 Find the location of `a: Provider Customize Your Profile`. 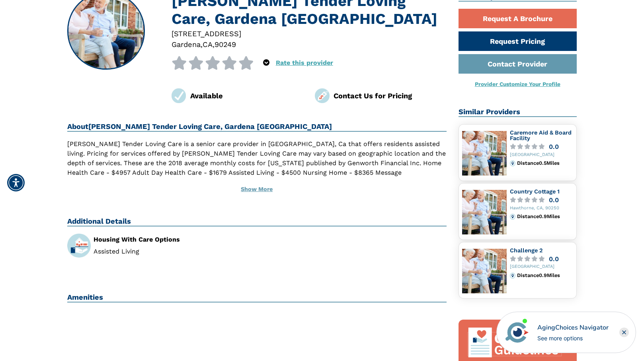

a: Provider Customize Your Profile is located at coordinates (518, 84).